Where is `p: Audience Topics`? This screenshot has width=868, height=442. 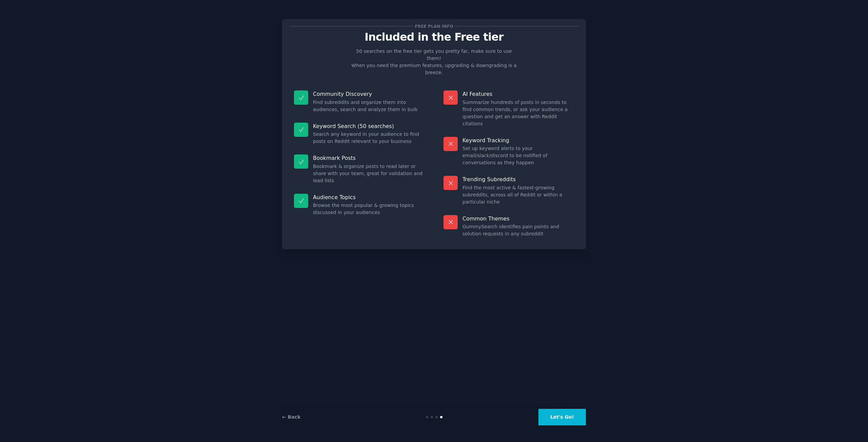 p: Audience Topics is located at coordinates (368, 197).